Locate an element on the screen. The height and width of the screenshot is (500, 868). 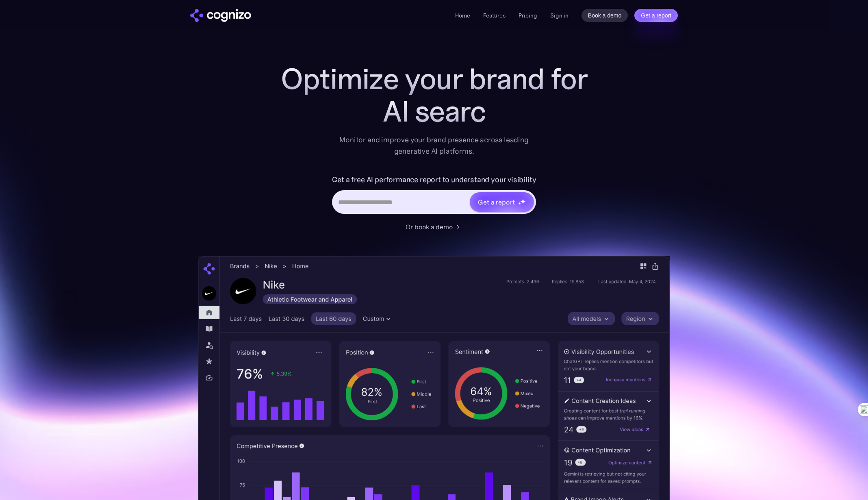
div: AI searc is located at coordinates (434, 111).